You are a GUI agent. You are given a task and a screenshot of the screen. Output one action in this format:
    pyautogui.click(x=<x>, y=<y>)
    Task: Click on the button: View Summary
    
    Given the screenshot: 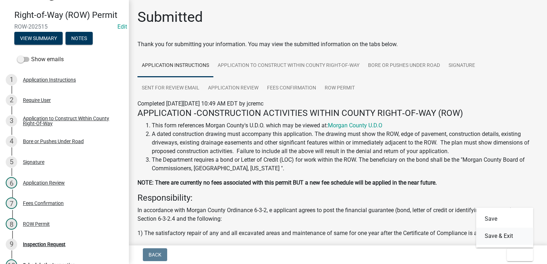 What is the action you would take?
    pyautogui.click(x=38, y=38)
    